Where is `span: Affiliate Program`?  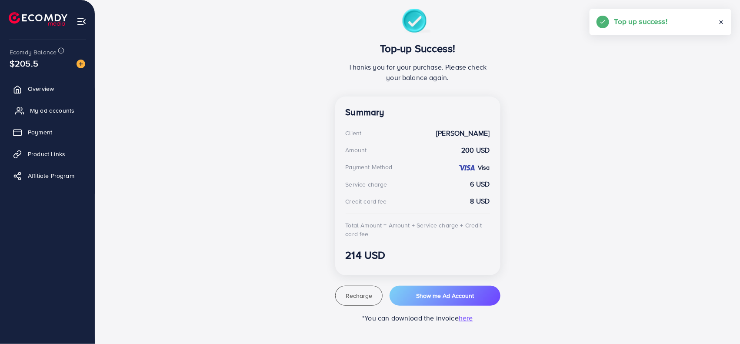
span: Affiliate Program is located at coordinates (51, 176).